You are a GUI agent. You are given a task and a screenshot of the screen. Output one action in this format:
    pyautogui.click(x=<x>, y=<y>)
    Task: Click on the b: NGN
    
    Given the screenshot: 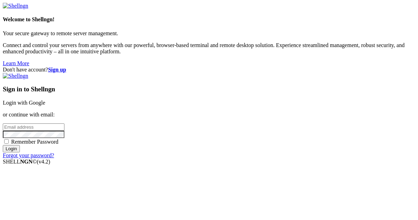 What is the action you would take?
    pyautogui.click(x=26, y=161)
    